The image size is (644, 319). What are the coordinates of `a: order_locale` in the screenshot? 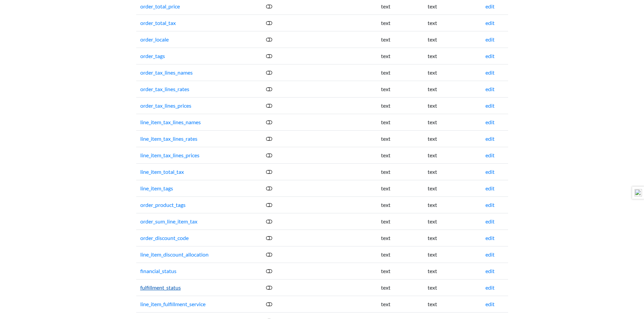 It's located at (154, 39).